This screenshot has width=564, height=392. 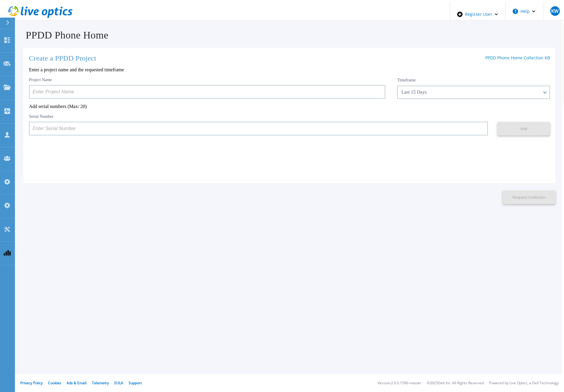 I want to click on a: Privacy Policy, so click(x=31, y=382).